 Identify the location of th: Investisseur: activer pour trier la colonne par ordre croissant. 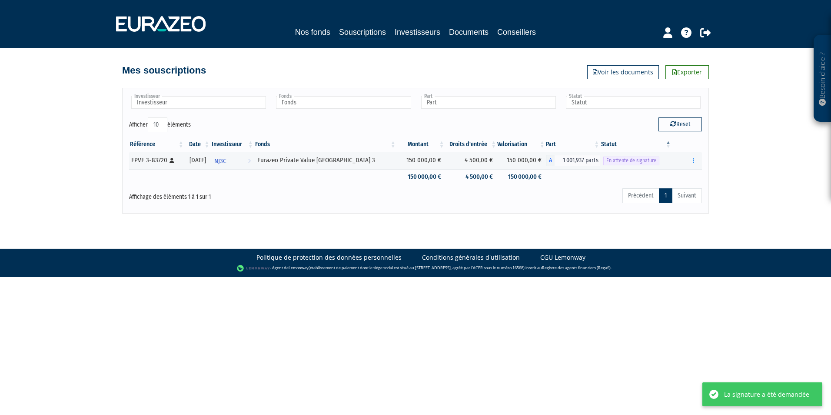
(233, 144).